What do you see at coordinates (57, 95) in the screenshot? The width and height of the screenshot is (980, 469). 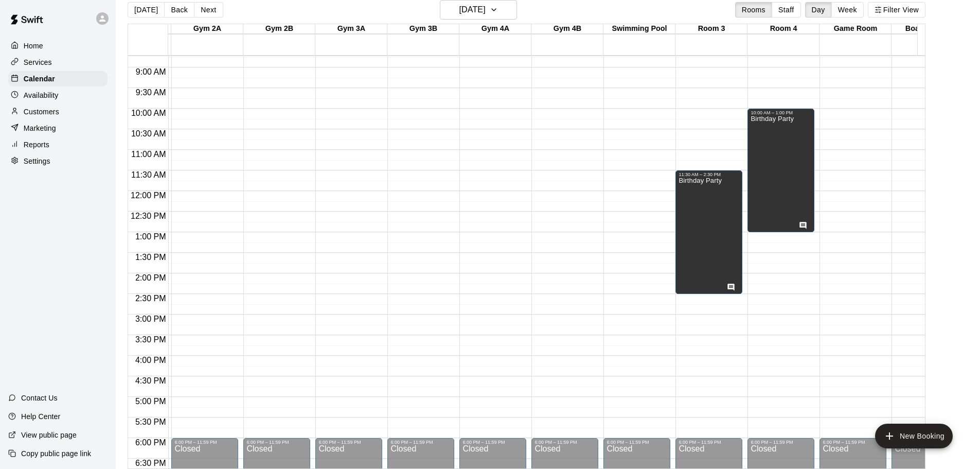 I see `a: Availability` at bounding box center [57, 95].